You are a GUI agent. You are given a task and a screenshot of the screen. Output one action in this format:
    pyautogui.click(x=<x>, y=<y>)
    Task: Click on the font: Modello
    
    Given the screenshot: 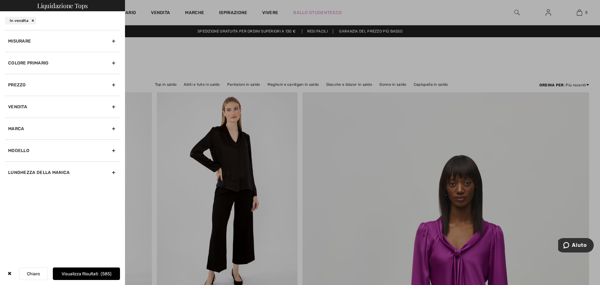 What is the action you would take?
    pyautogui.click(x=19, y=150)
    